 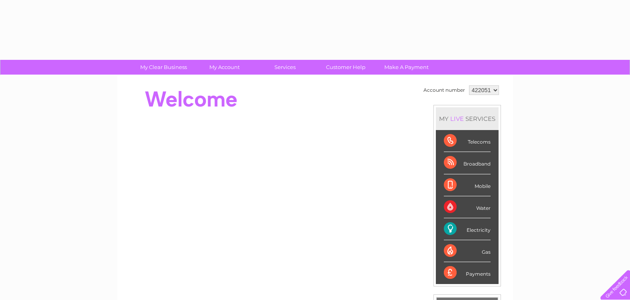 What do you see at coordinates (467, 141) in the screenshot?
I see `div: Telecoms` at bounding box center [467, 141].